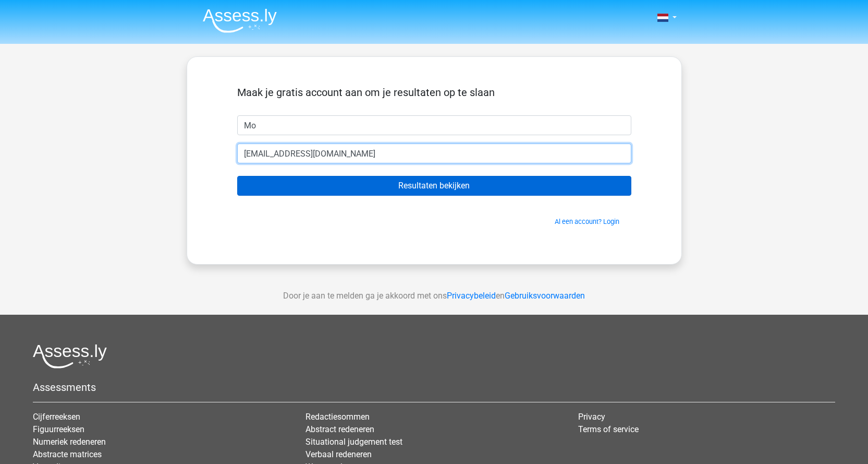  Describe the element at coordinates (471, 295) in the screenshot. I see `a: Privacybeleid` at that location.